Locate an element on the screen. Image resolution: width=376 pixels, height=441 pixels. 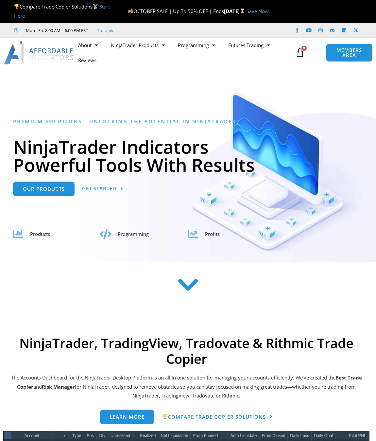
span: Profits is located at coordinates (212, 234).